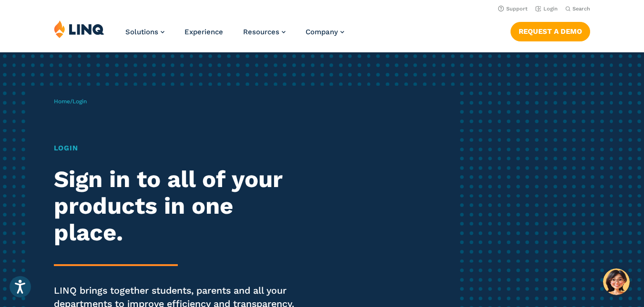 The width and height of the screenshot is (644, 307). Describe the element at coordinates (325, 32) in the screenshot. I see `a: Company` at that location.